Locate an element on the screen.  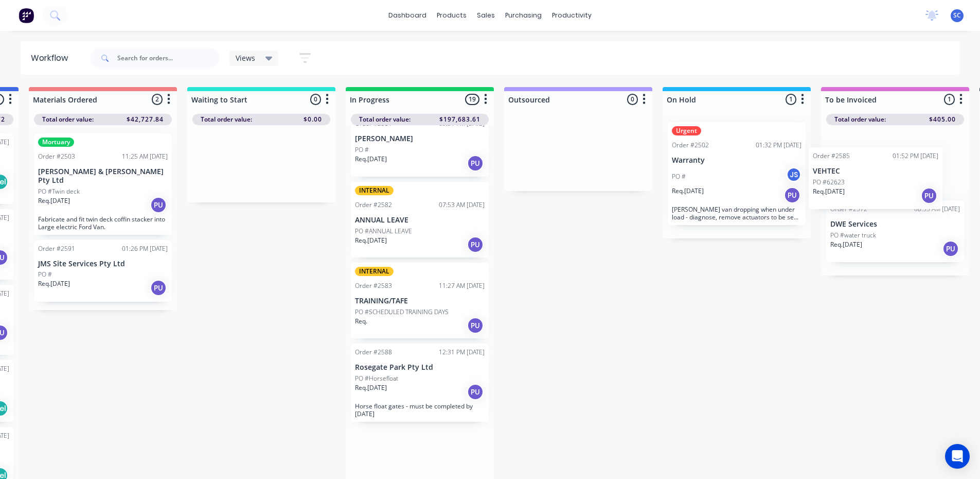
span: SC is located at coordinates (957, 16).